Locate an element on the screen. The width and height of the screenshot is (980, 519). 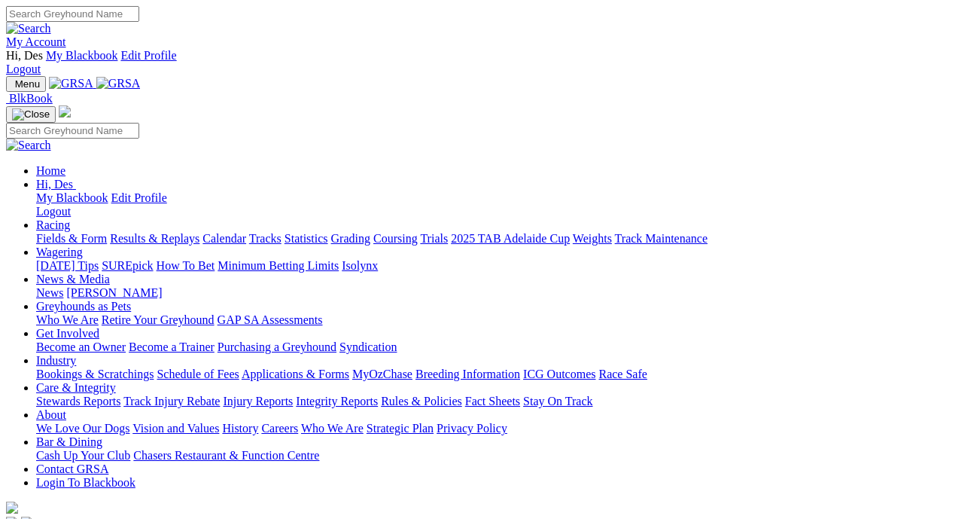
a: Purchasing a Greyhound is located at coordinates (278, 347).